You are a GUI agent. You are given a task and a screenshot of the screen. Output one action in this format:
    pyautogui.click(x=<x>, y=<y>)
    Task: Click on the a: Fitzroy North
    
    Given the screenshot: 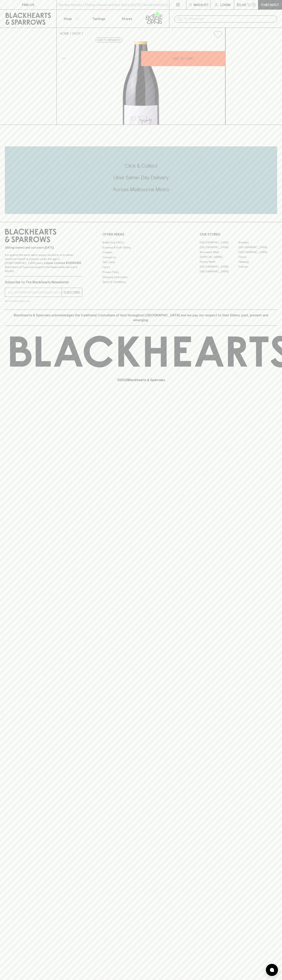 What is the action you would take?
    pyautogui.click(x=219, y=262)
    